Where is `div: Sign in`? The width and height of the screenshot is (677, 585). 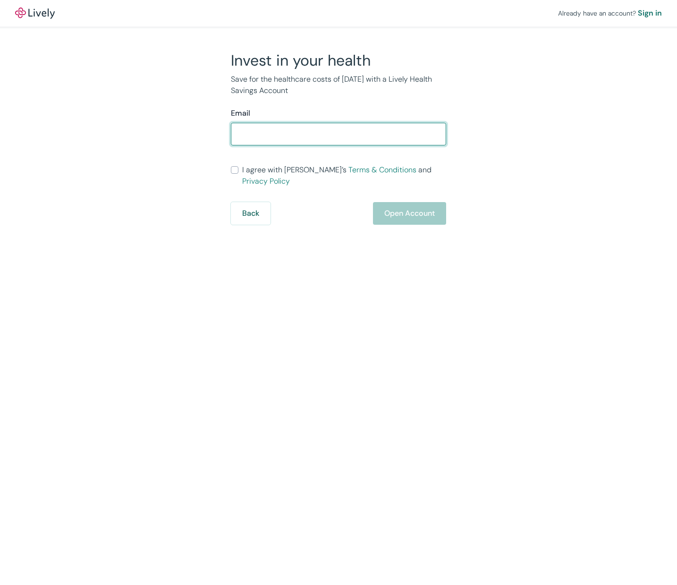 div: Sign in is located at coordinates (650, 13).